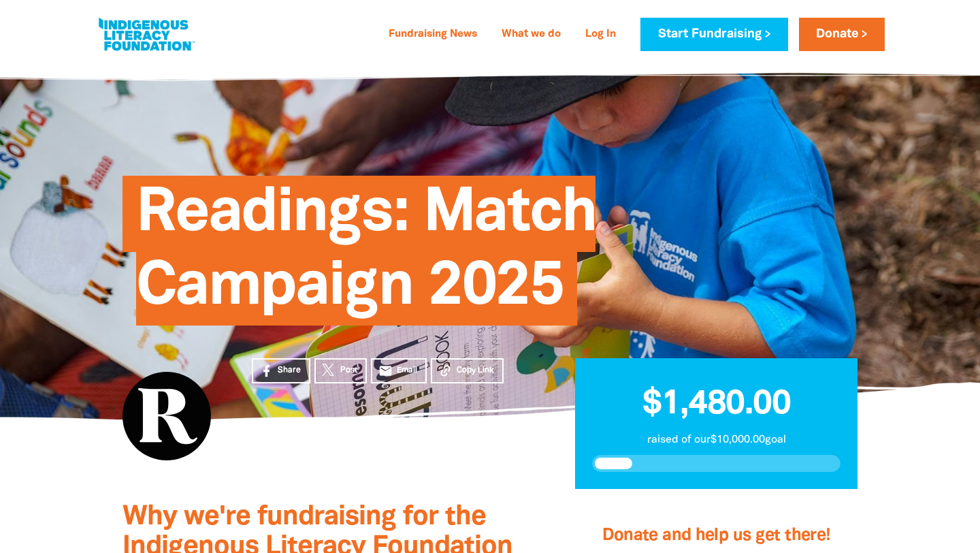  Describe the element at coordinates (600, 35) in the screenshot. I see `a: Log In` at that location.